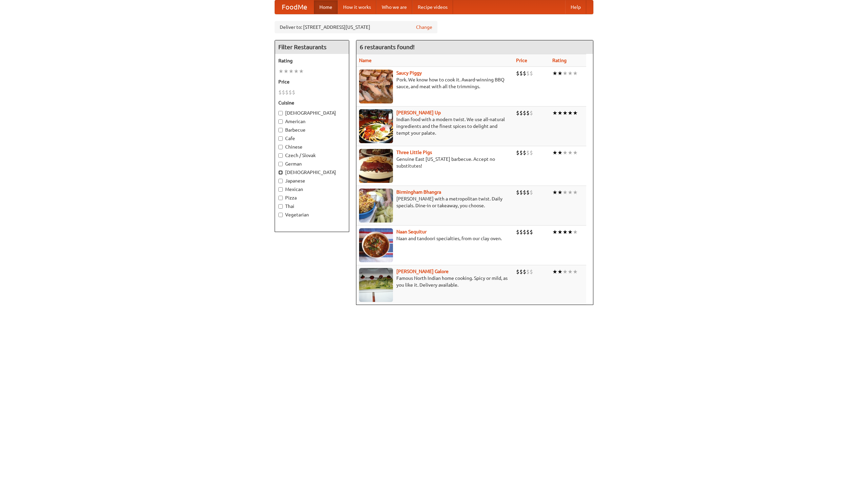 This screenshot has width=868, height=480. What do you see at coordinates (281, 164) in the screenshot?
I see `input: German` at bounding box center [281, 164].